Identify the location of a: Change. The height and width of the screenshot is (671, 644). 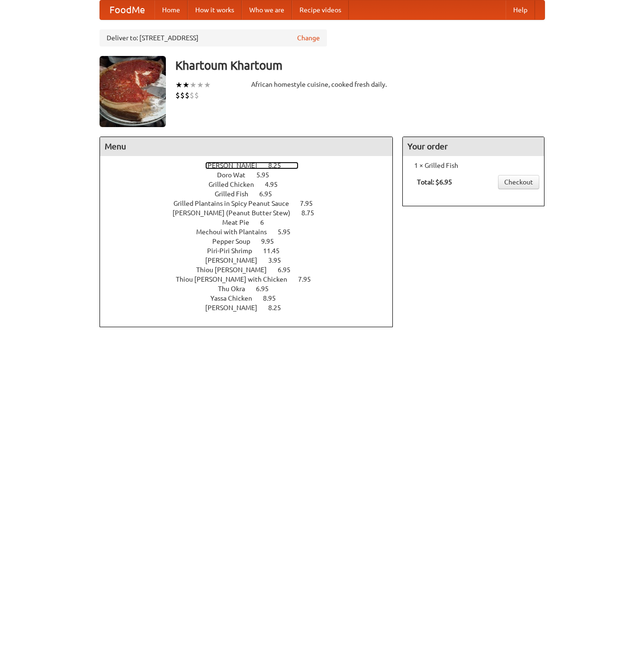
(308, 38).